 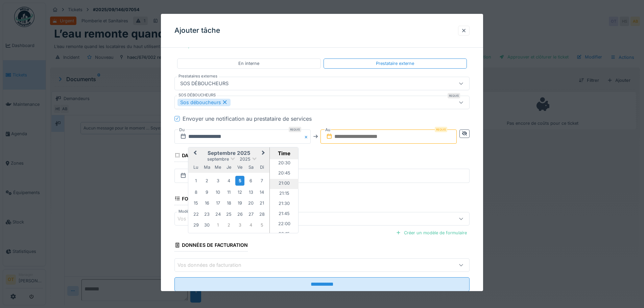 What do you see at coordinates (214, 265) in the screenshot?
I see `div: Vos données de facturation` at bounding box center [214, 265].